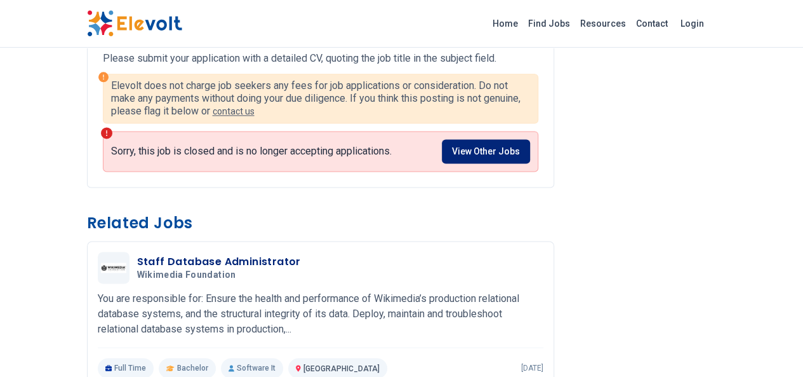 The height and width of the screenshot is (377, 803). I want to click on span: Bachelor, so click(192, 368).